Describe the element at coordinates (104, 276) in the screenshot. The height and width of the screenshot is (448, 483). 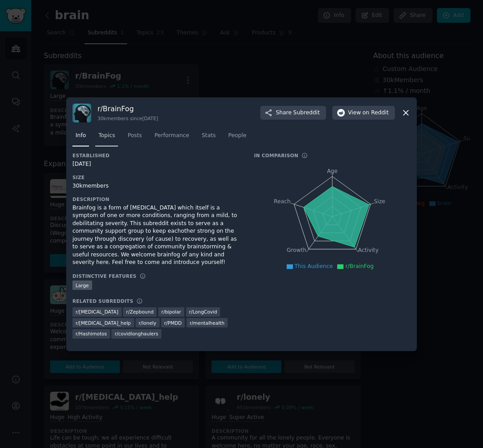
I see `h3: Distinctive Features` at that location.